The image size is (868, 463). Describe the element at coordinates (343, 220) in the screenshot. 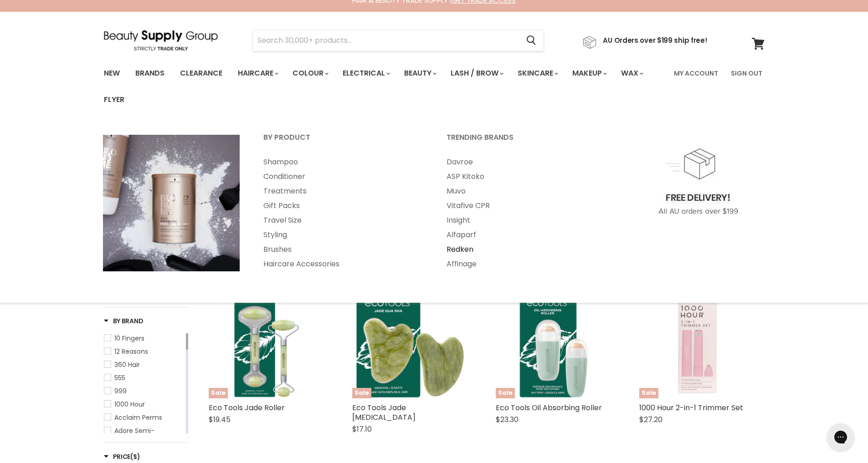

I see `a: Travel Size` at that location.